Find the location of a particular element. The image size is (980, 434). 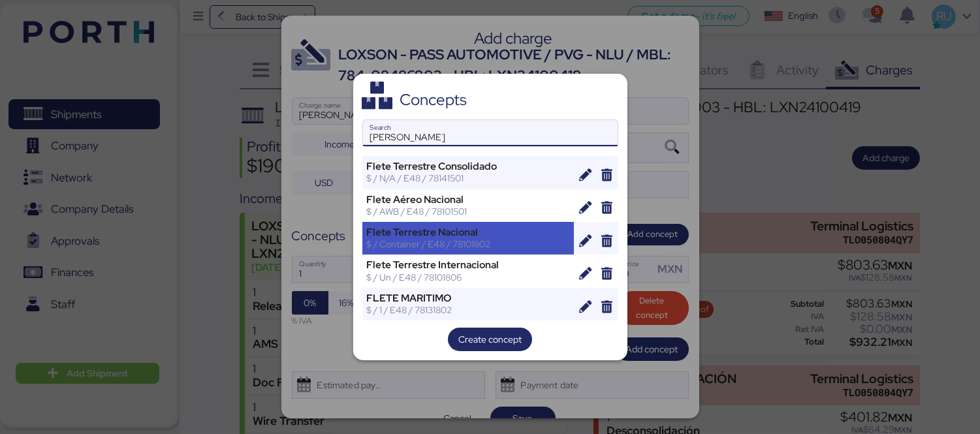

div: $ / 1 / E48 / 78131802 is located at coordinates (468, 310).